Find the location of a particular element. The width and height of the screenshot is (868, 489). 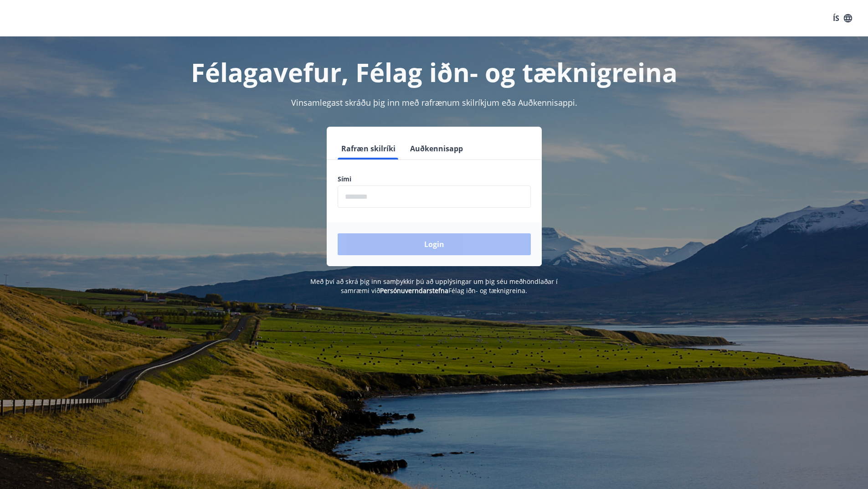

button: Rafræn skilríki is located at coordinates (368, 149).